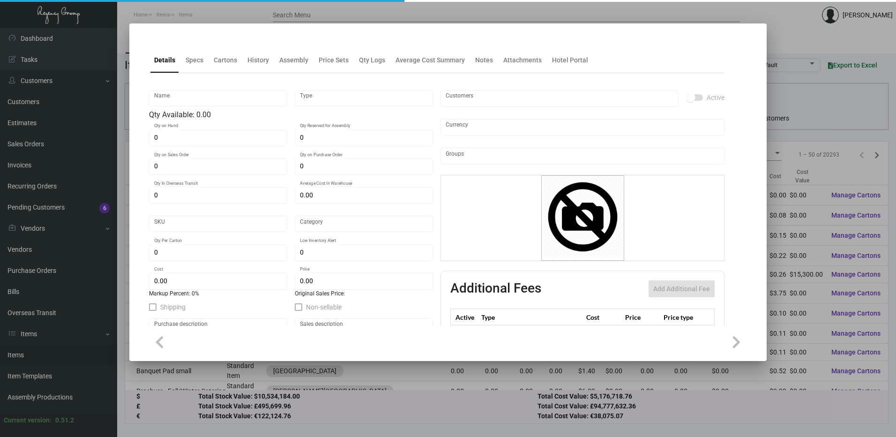  Describe the element at coordinates (682, 289) in the screenshot. I see `span: Add Additional Fee` at that location.